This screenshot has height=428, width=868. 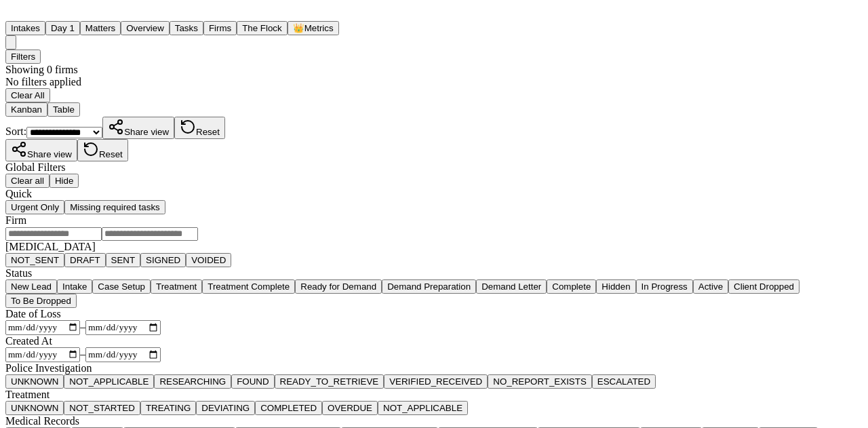 I want to click on button: FOUND, so click(x=252, y=381).